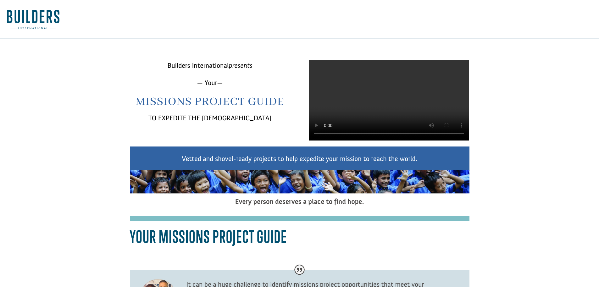  What do you see at coordinates (299, 158) in the screenshot?
I see `span: Vetted and shovel-ready projects to help expedite your mission to reach the world.` at bounding box center [299, 158].